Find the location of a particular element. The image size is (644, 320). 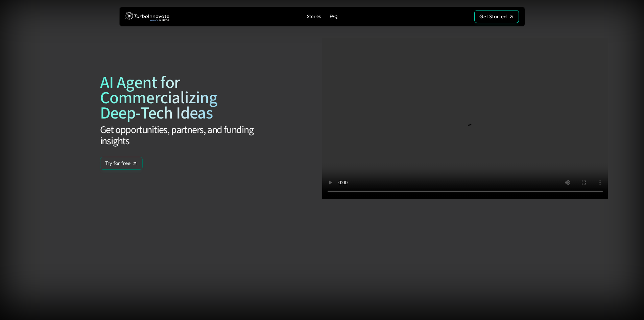

a: TurboInnovate Logo is located at coordinates (147, 17).